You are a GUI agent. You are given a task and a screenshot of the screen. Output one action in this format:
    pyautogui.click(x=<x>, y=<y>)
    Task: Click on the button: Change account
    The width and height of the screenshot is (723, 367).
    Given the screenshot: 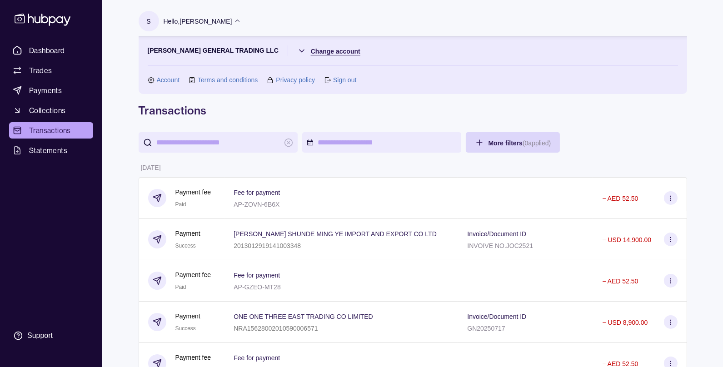 What is the action you would take?
    pyautogui.click(x=329, y=51)
    